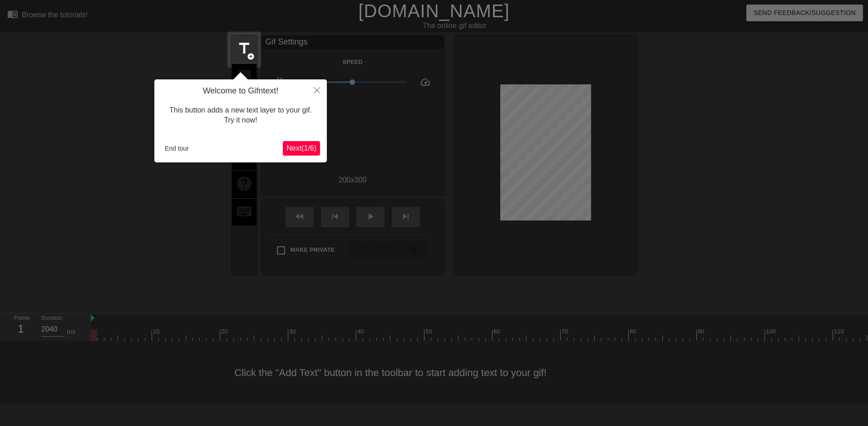 This screenshot has height=426, width=868. Describe the element at coordinates (302, 148) in the screenshot. I see `span: Next ( 1 / 6 )` at that location.